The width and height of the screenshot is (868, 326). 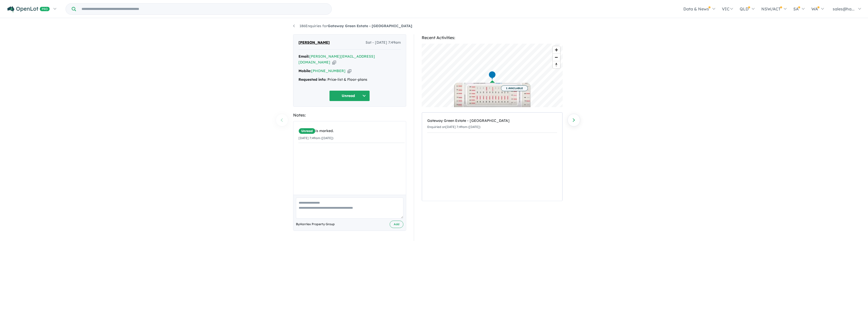 I want to click on button: Reset bearing to north, so click(x=556, y=64).